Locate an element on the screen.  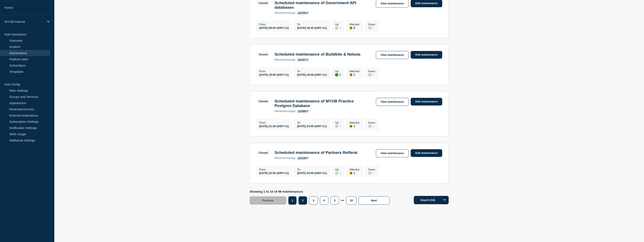
button: 5 is located at coordinates (335, 201).